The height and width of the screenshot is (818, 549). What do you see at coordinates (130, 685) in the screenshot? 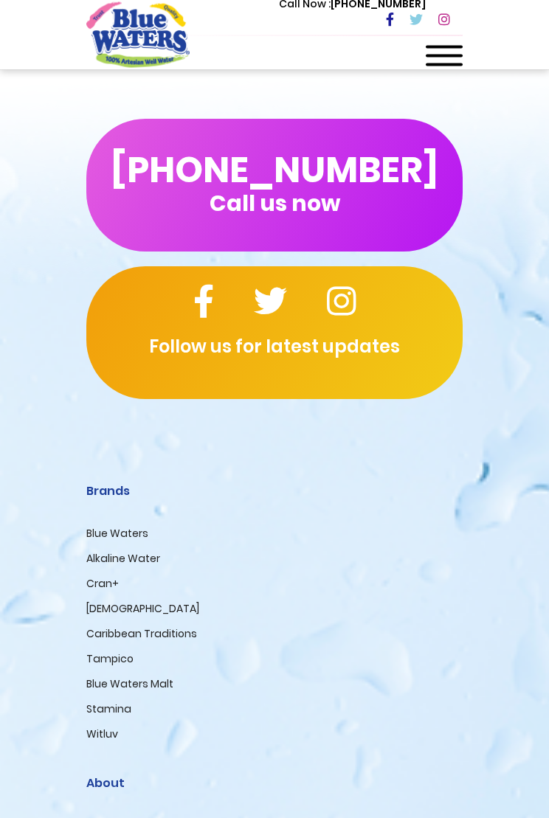
I see `a: Blue Waters Malt` at bounding box center [130, 685].